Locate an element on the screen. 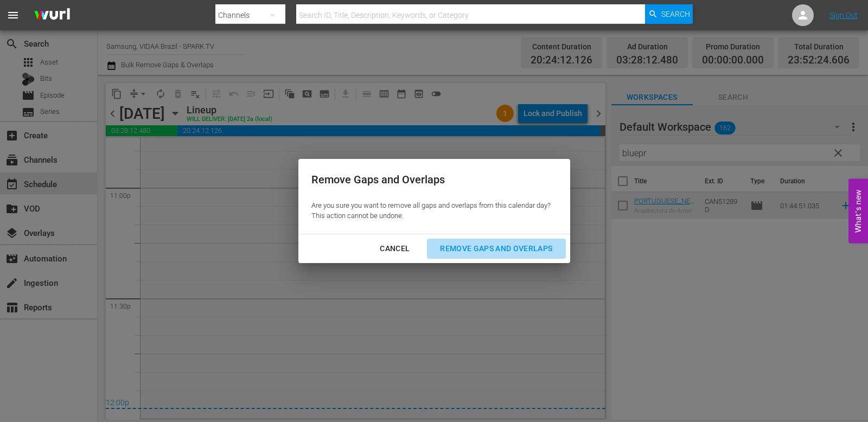 The image size is (868, 422). button: Remove Gaps and Overlaps is located at coordinates (496, 249).